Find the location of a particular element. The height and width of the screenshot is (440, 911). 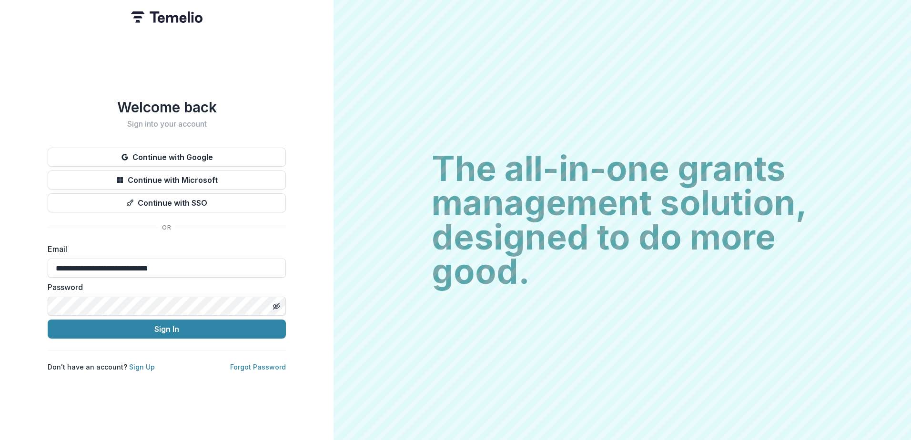

img: Temelio is located at coordinates (167, 17).